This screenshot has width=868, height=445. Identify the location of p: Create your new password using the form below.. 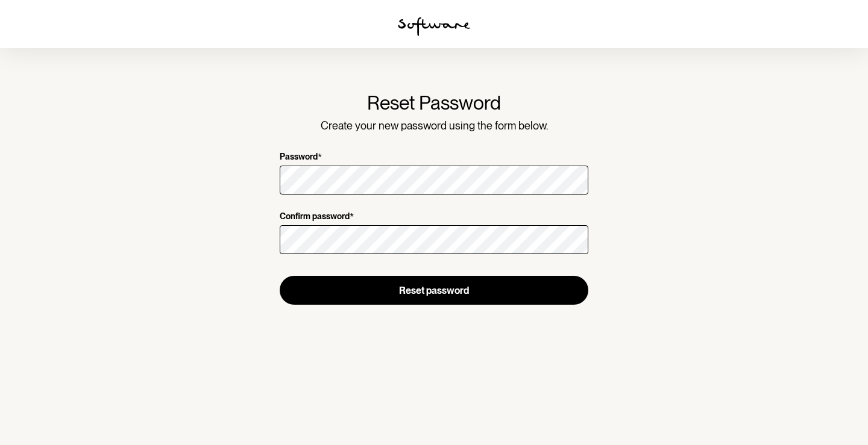
(434, 126).